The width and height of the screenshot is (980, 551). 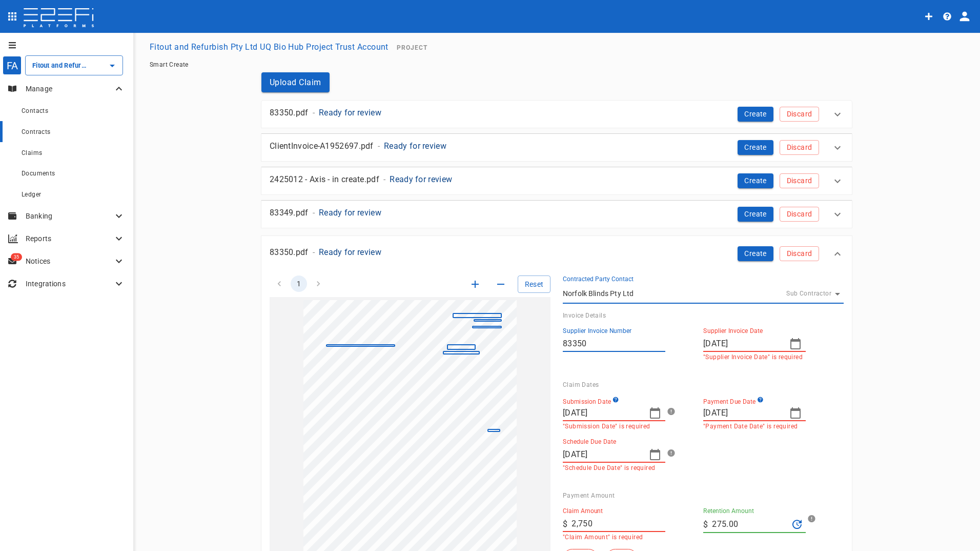 I want to click on button: Reset, so click(x=534, y=284).